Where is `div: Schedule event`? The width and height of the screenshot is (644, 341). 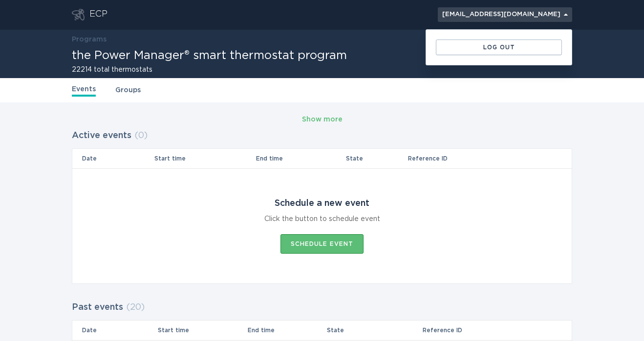 div: Schedule event is located at coordinates (322, 244).